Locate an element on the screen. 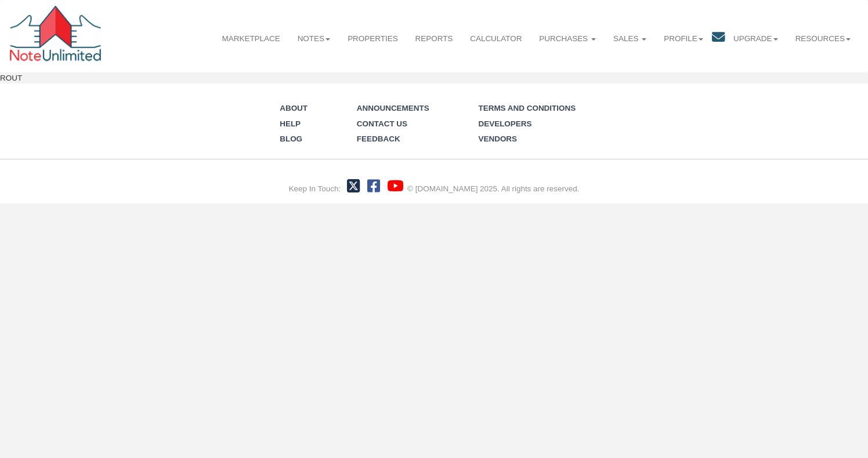 The image size is (868, 458). span: Announcements is located at coordinates (393, 108).